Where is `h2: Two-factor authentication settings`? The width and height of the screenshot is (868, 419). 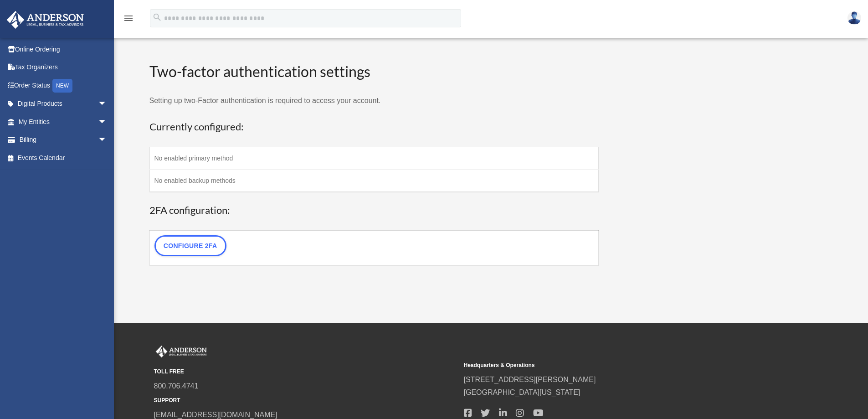 h2: Two-factor authentication settings is located at coordinates (374, 71).